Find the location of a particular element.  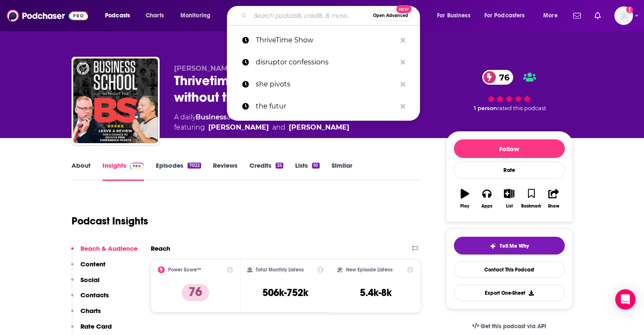

a: Thrivetime Show | Business School without the BS is located at coordinates (116, 101).